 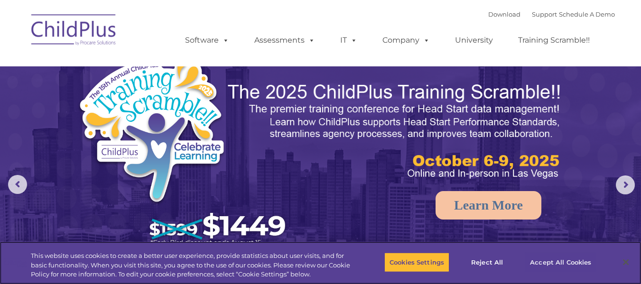 What do you see at coordinates (285, 40) in the screenshot?
I see `a: Assessments` at bounding box center [285, 40].